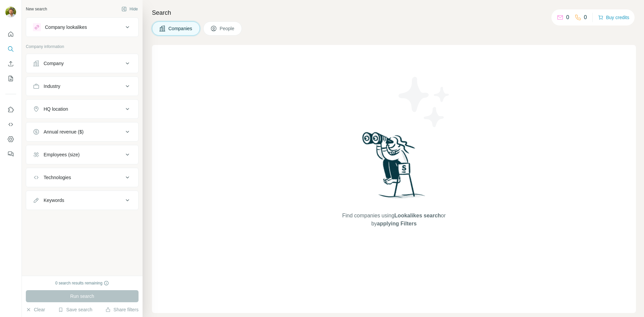  What do you see at coordinates (395, 168) in the screenshot?
I see `img: Surfe Illustration - Woman searching with binoculars` at bounding box center [395, 168].